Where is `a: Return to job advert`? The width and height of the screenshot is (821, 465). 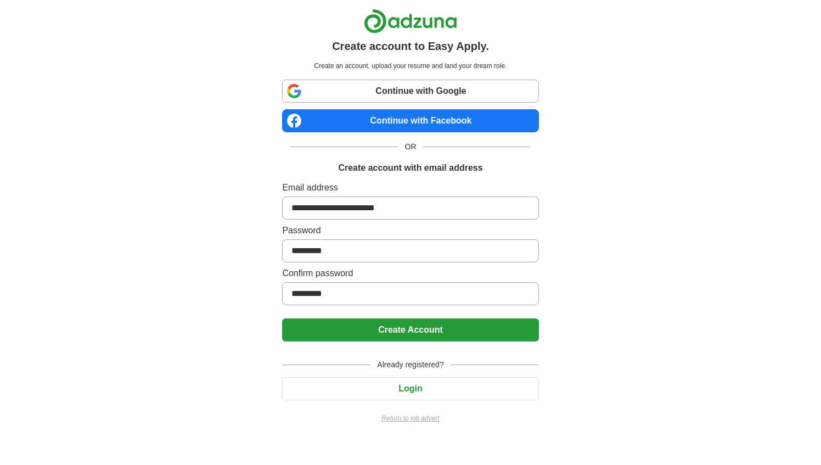 a: Return to job advert is located at coordinates (410, 418).